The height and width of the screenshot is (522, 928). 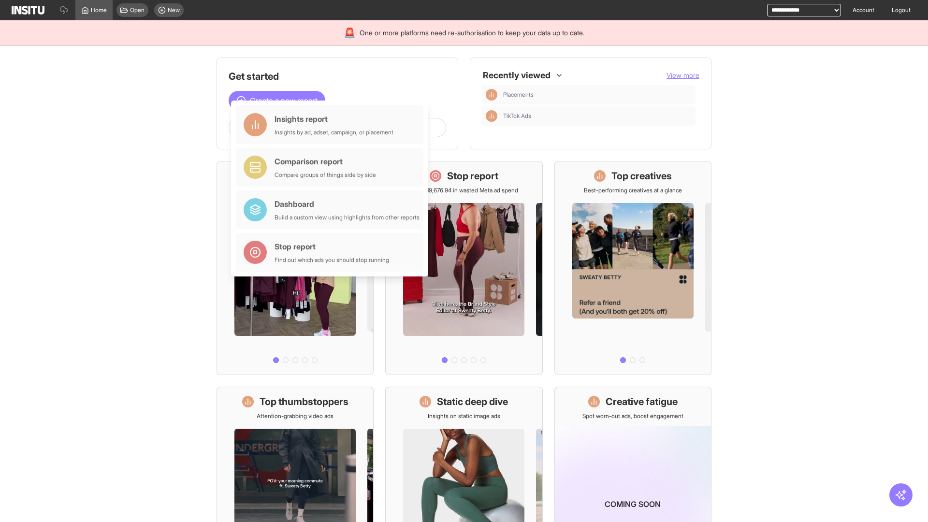 I want to click on h1: Top thumbstoppers, so click(x=304, y=402).